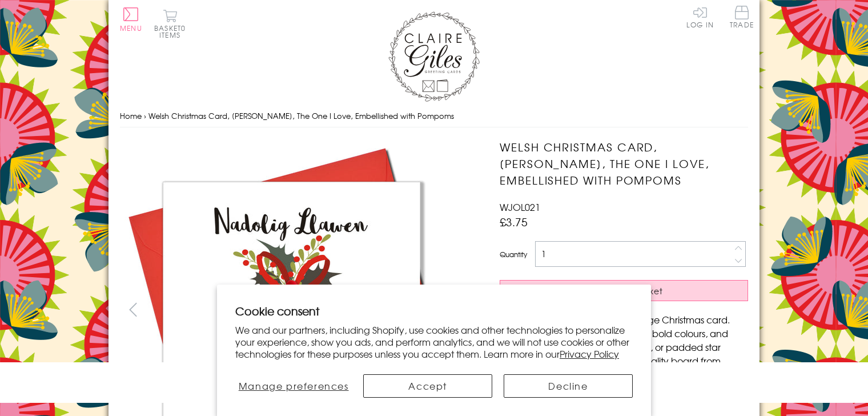  Describe the element at coordinates (623, 290) in the screenshot. I see `button: Add to Basket` at that location.